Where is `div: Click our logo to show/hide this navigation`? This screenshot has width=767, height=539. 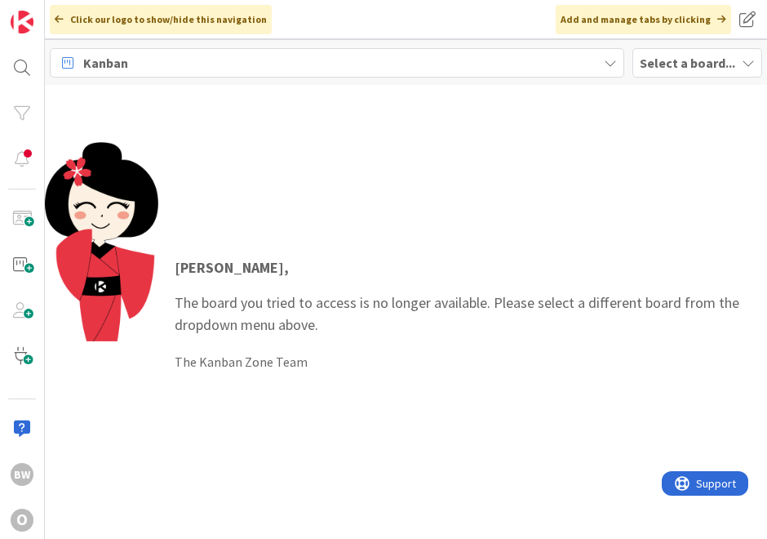
div: Click our logo to show/hide this navigation is located at coordinates (161, 20).